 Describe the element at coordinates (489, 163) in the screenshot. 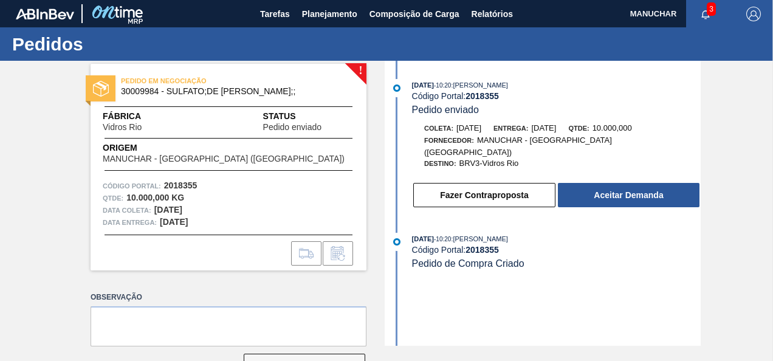

I see `span: BRV3-Vidros Rio` at that location.